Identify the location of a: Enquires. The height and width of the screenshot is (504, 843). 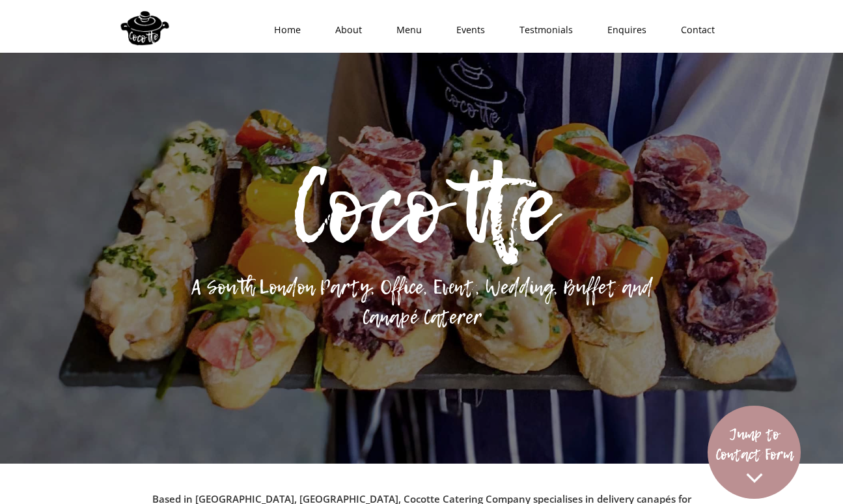
(622, 30).